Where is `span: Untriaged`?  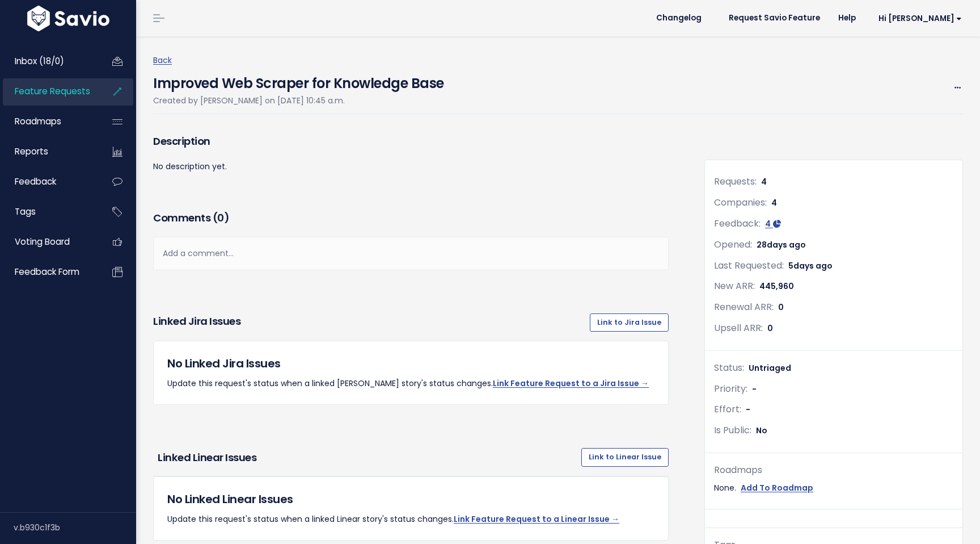
span: Untriaged is located at coordinates (770, 368).